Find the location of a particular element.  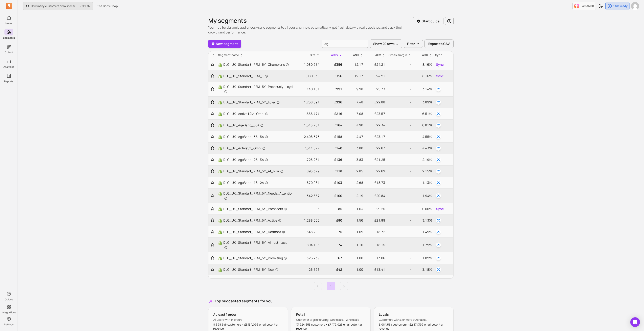

p: £24.21 is located at coordinates (375, 76).